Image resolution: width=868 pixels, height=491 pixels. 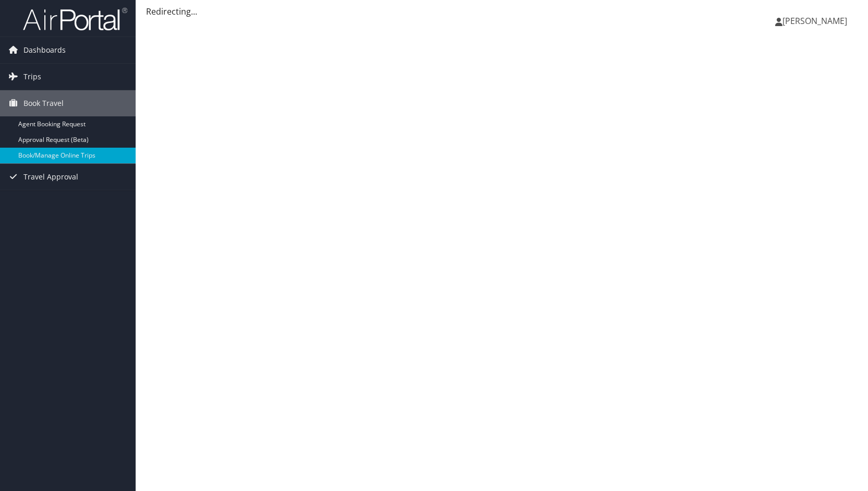 I want to click on span: Book Travel, so click(x=43, y=103).